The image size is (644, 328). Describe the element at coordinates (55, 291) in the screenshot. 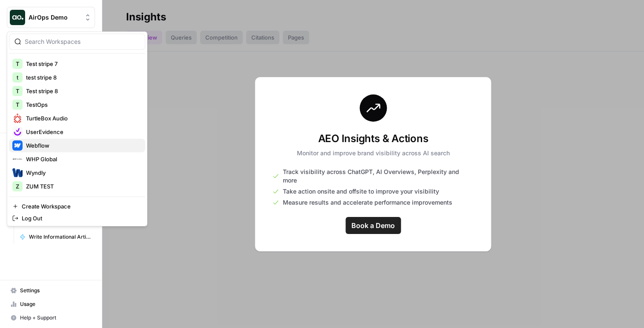

I see `span: Settings` at that location.